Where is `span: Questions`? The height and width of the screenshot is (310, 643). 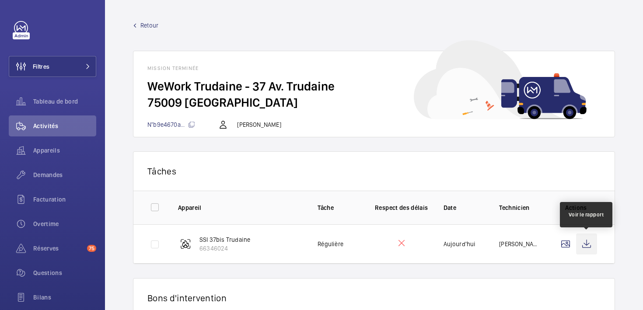
span: Questions is located at coordinates (65, 273).